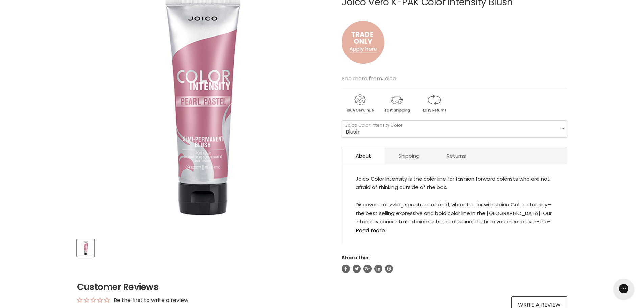 This screenshot has height=308, width=644. Describe the element at coordinates (322, 287) in the screenshot. I see `h2: Customer Reviews` at that location.